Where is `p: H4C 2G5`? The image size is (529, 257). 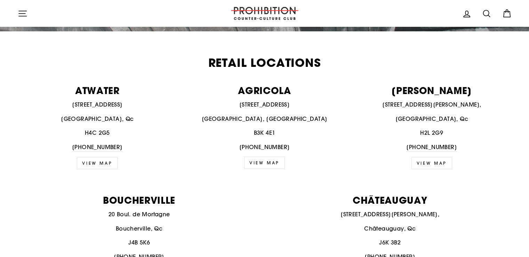 p: H4C 2G5 is located at coordinates (97, 133).